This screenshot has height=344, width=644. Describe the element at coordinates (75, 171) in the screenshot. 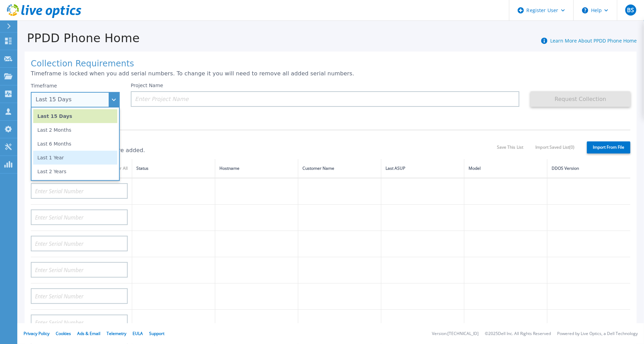

I see `li: Last 2 Years` at that location.